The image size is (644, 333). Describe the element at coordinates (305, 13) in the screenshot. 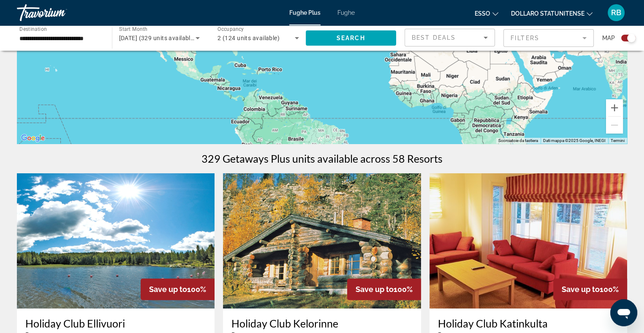

I see `a: Fughe Plus` at that location.